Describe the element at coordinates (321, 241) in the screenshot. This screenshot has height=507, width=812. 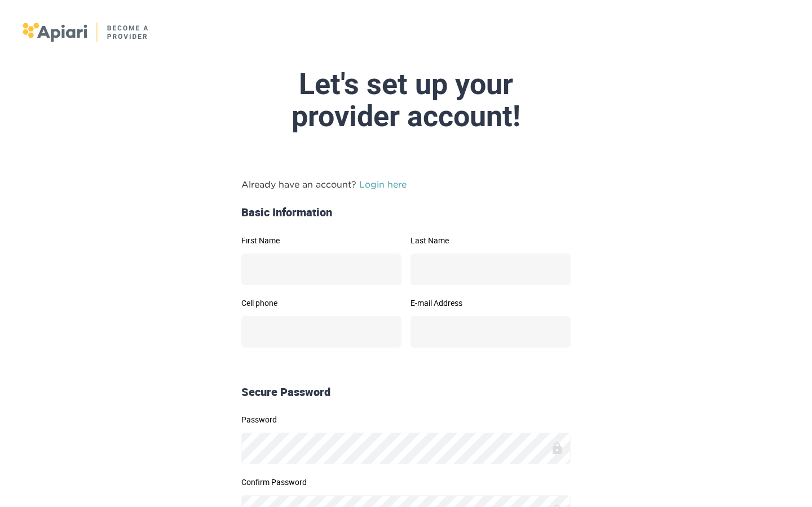
I see `label: First Name` at that location.